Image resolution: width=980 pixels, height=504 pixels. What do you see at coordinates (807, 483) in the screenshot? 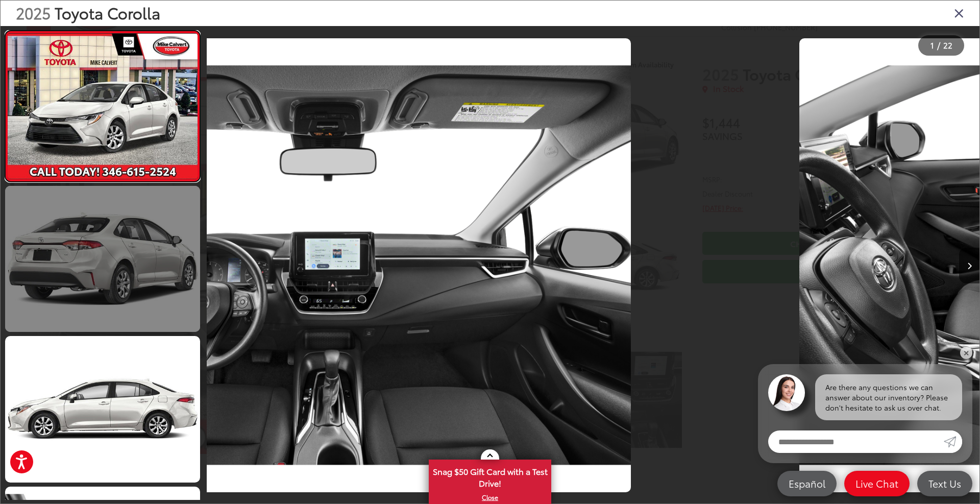
I see `a: Español` at bounding box center [807, 483].